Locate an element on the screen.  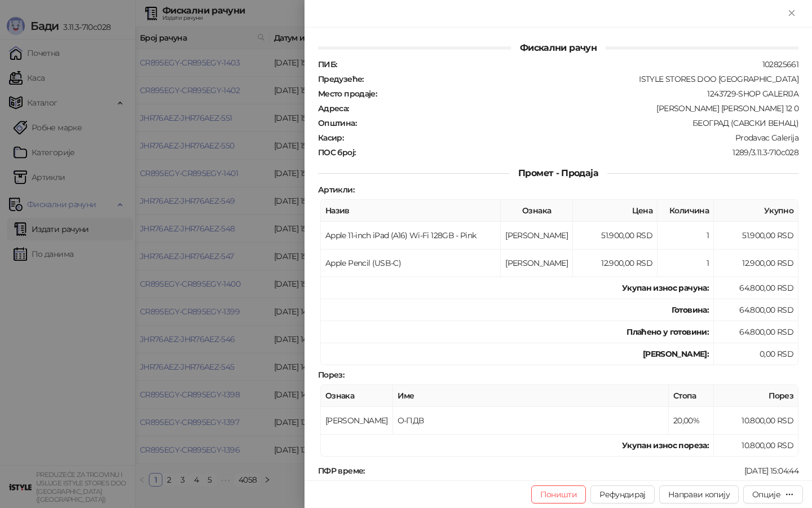
td: Apple 11-inch iPad (A16) Wi-Fi 128GB - Pink is located at coordinates (410, 235).